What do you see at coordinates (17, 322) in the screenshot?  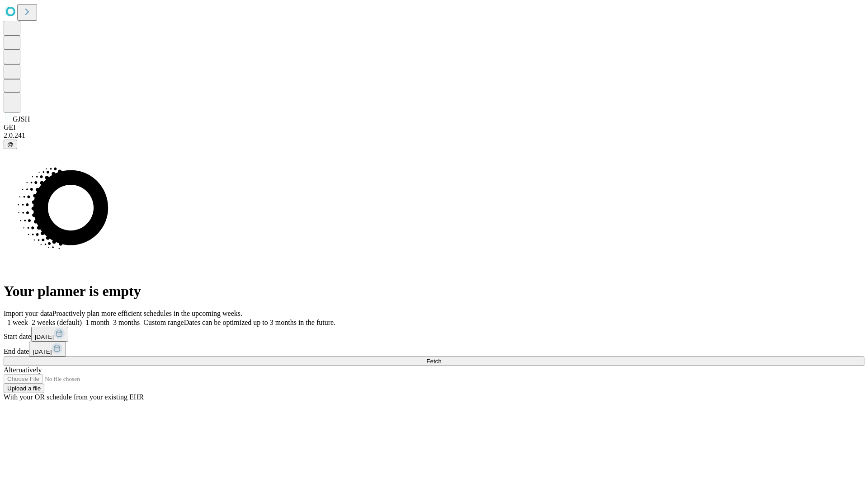 I see `span: 1 week` at bounding box center [17, 322].